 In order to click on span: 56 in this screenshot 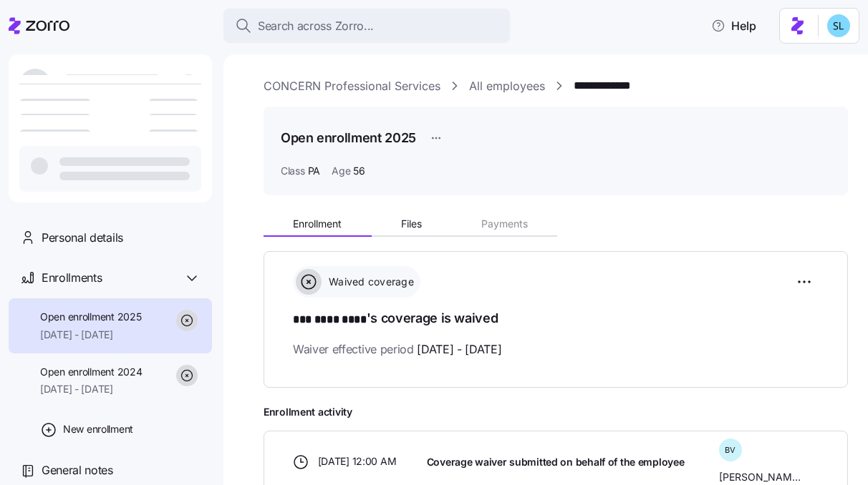, I will do `click(359, 171)`.